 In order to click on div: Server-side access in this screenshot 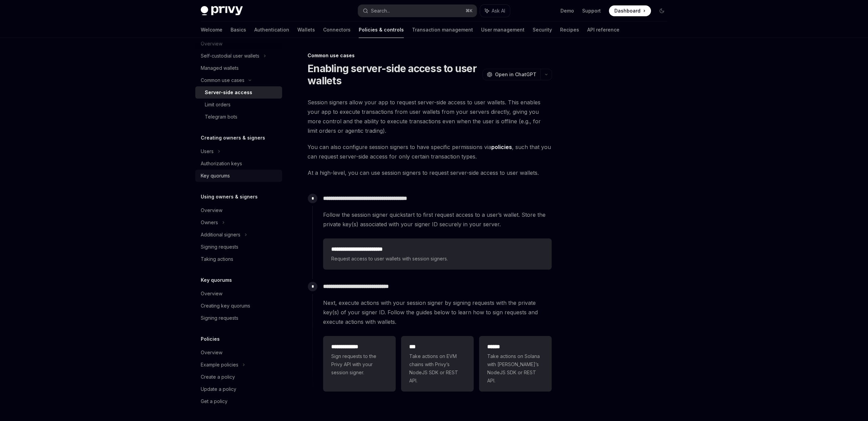, I will do `click(228, 93)`.